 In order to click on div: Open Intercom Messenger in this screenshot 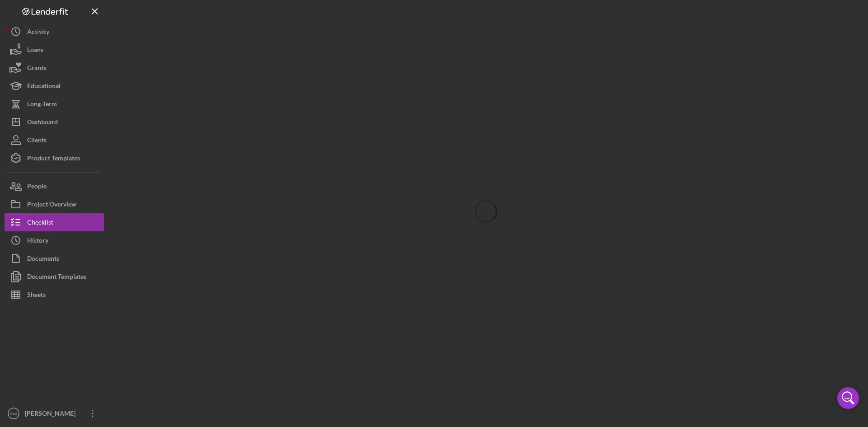, I will do `click(848, 398)`.